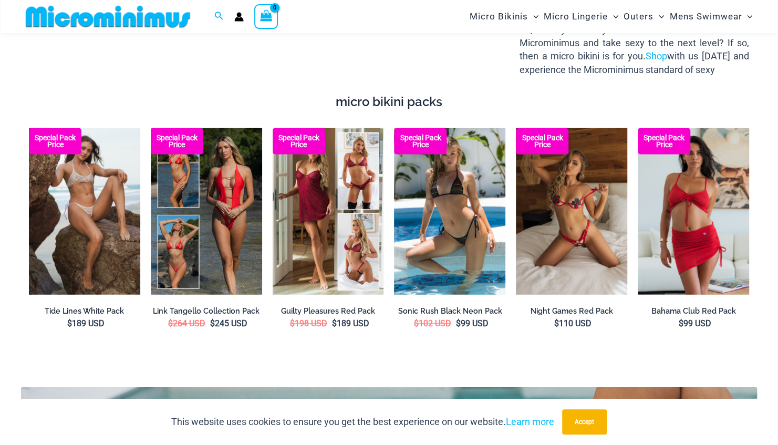 This screenshot has width=778, height=445. Describe the element at coordinates (219, 16) in the screenshot. I see `a: Search icon link` at that location.